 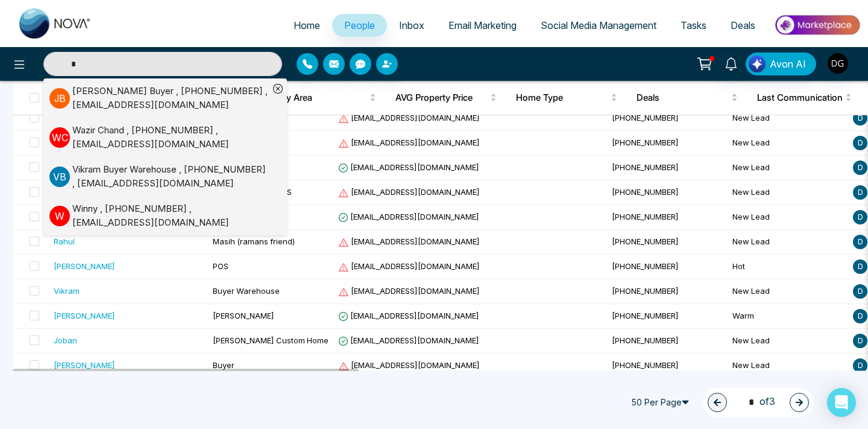 I want to click on td: Warm, so click(x=788, y=316).